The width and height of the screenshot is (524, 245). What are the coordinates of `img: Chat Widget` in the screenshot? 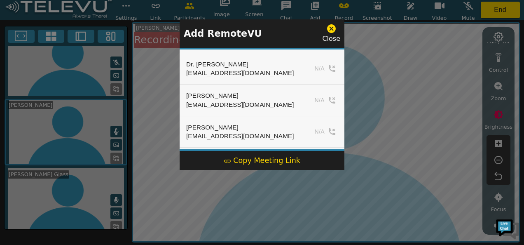 It's located at (508, 228).